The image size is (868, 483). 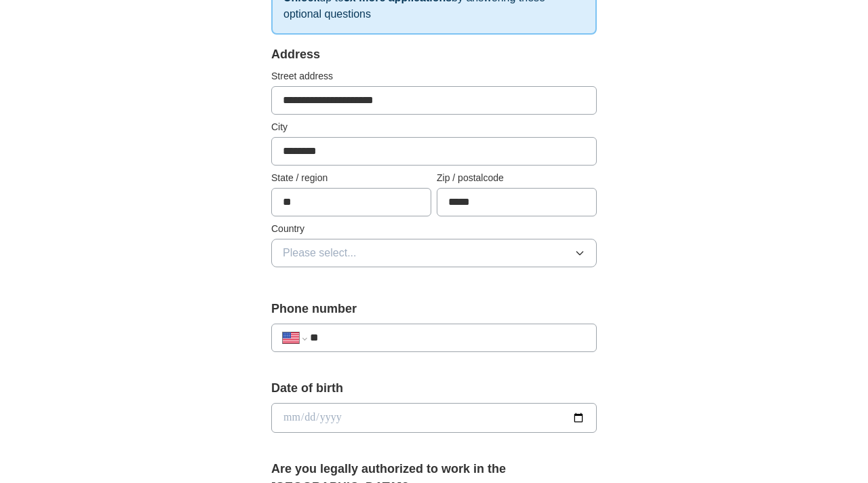 I want to click on label: State / region, so click(x=351, y=178).